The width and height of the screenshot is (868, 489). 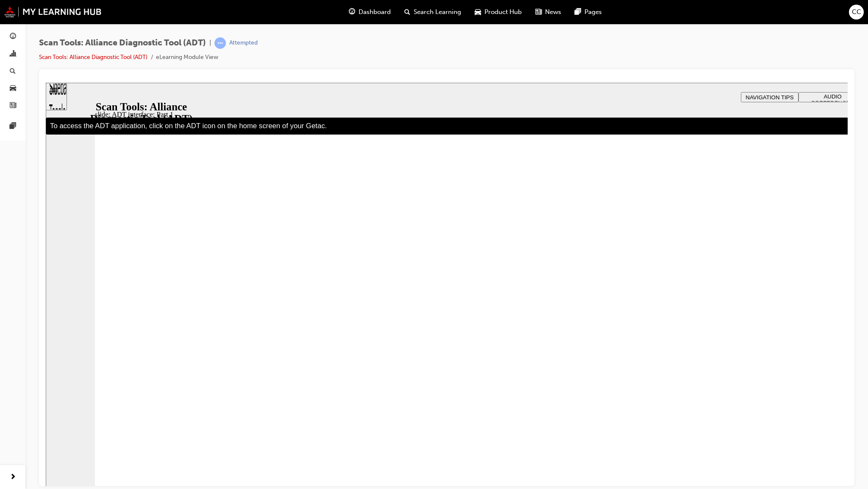 I want to click on span: AUDIO PREFERENCES, so click(x=788, y=17).